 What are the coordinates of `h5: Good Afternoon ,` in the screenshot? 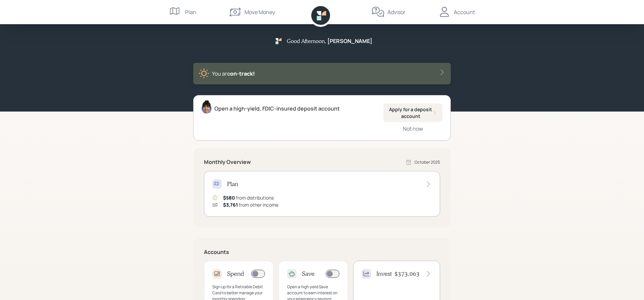 It's located at (306, 41).